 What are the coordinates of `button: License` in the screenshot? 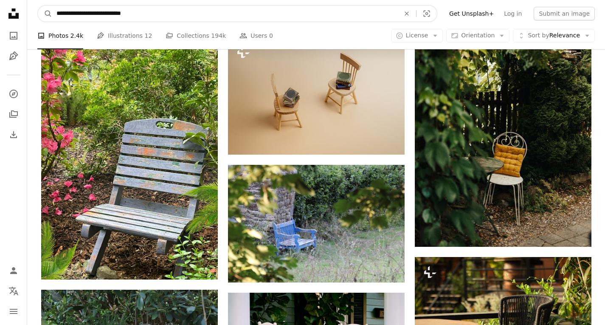 It's located at (417, 36).